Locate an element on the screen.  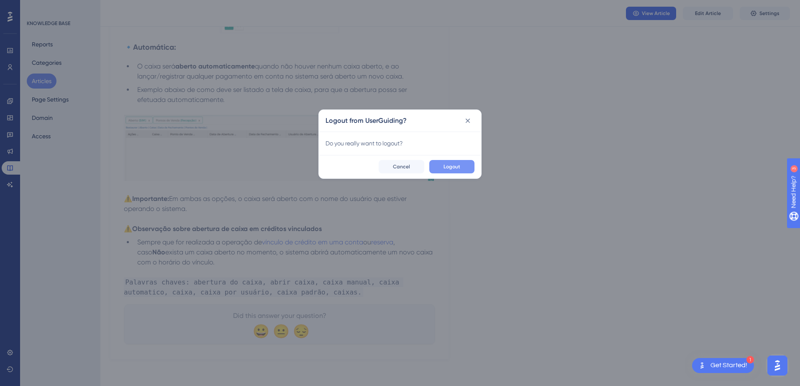
span: Cancel is located at coordinates (401, 167).